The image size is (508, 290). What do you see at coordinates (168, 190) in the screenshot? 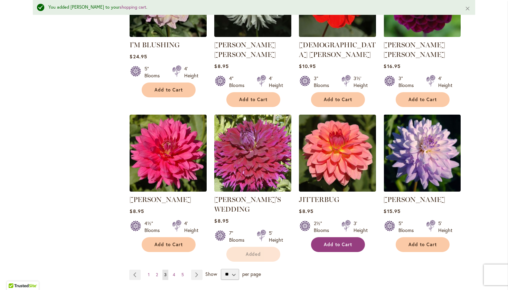
I see `a: JENNA` at bounding box center [168, 190].